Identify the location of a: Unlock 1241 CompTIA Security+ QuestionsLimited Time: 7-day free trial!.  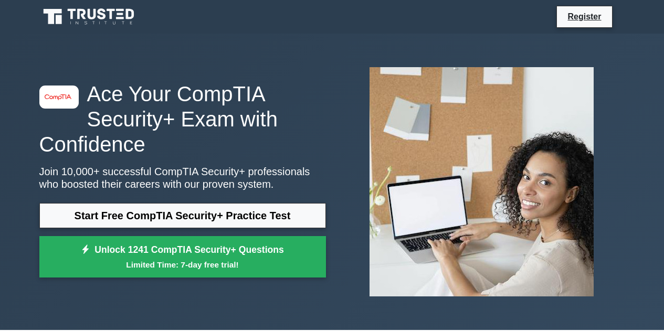
(183, 257).